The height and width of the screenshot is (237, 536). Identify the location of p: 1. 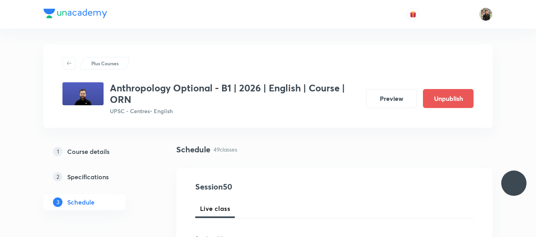
(58, 151).